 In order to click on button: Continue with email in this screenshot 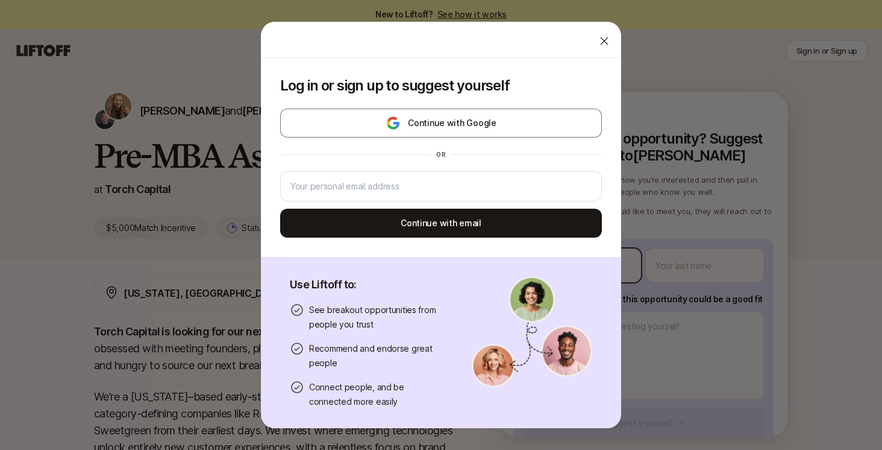, I will do `click(441, 223)`.